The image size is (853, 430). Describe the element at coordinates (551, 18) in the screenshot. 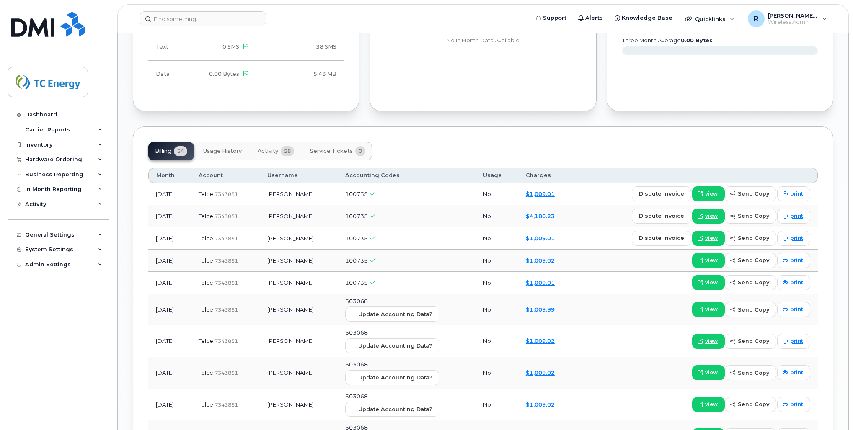

I see `a: Support` at that location.